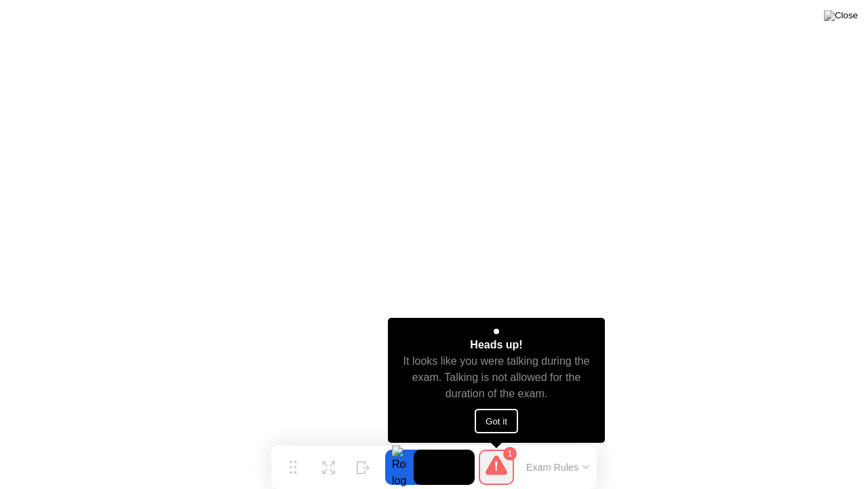 The image size is (868, 489). What do you see at coordinates (496, 345) in the screenshot?
I see `div: Heads up!` at bounding box center [496, 345].